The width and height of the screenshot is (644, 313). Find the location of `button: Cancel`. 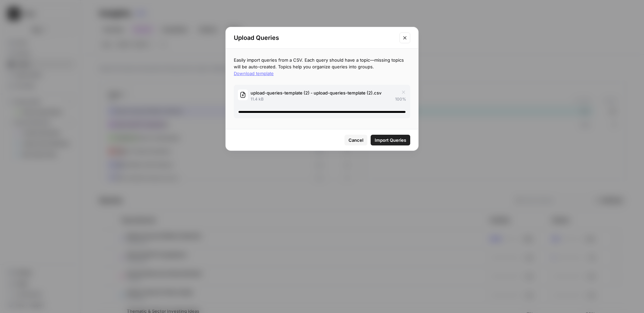

button: Cancel is located at coordinates (355, 140).